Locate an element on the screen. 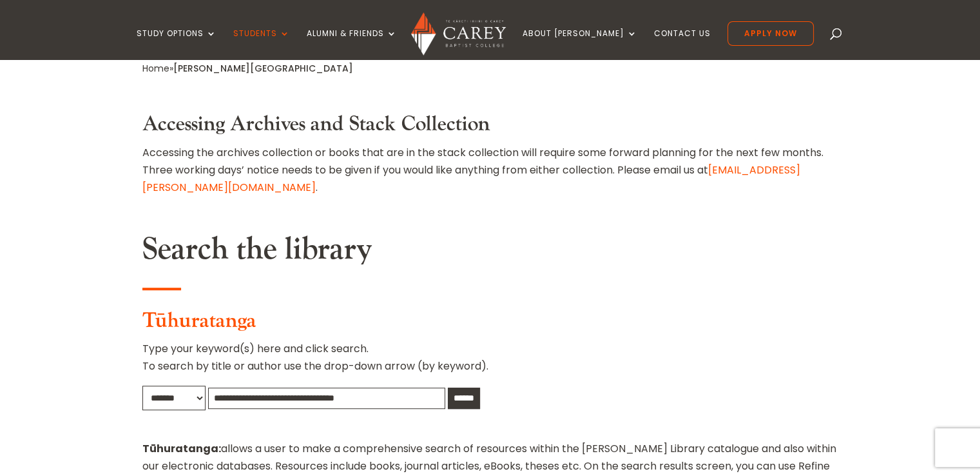  a: Contact Us is located at coordinates (682, 44).